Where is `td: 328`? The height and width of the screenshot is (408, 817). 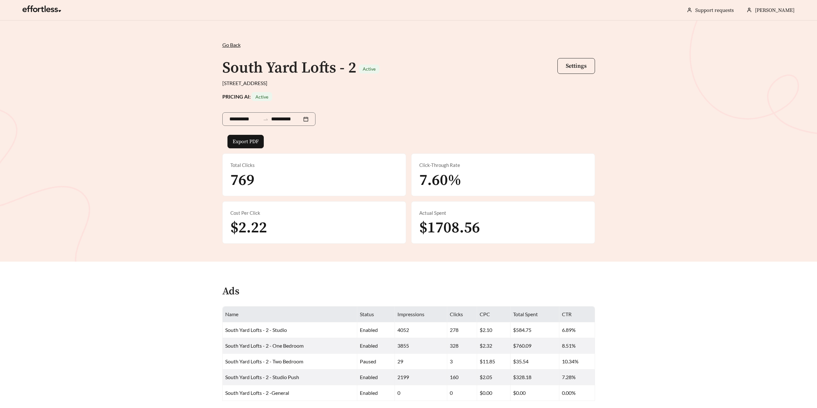
td: 328 is located at coordinates (462, 346).